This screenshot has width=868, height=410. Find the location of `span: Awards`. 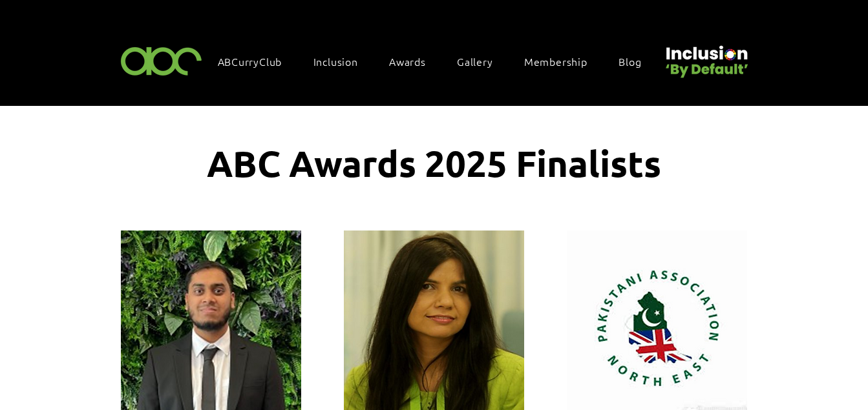

span: Awards is located at coordinates (407, 62).